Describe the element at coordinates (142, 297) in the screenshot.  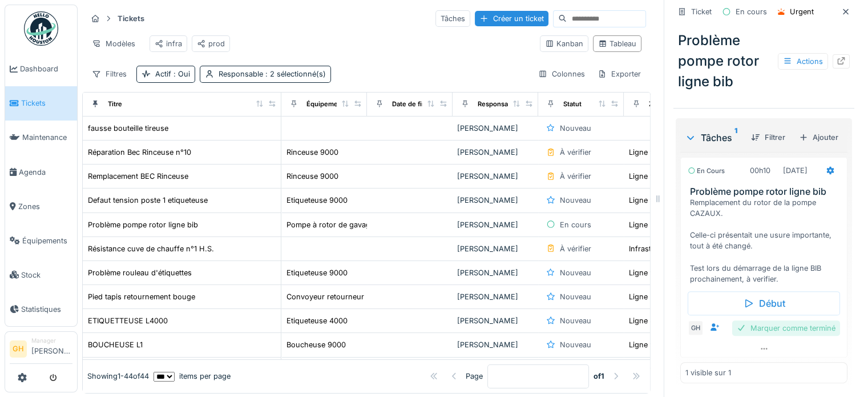
I see `div: Pied tapis retournement bouge` at that location.